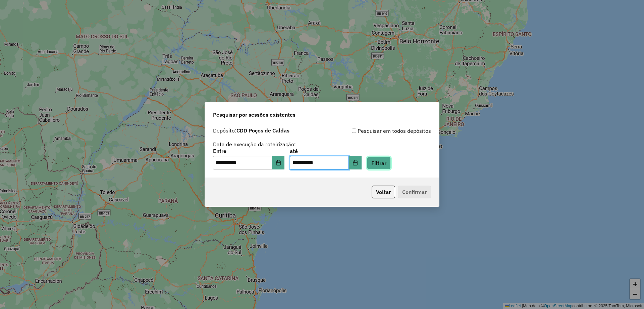 This screenshot has width=644, height=309. I want to click on button: Voltar, so click(383, 192).